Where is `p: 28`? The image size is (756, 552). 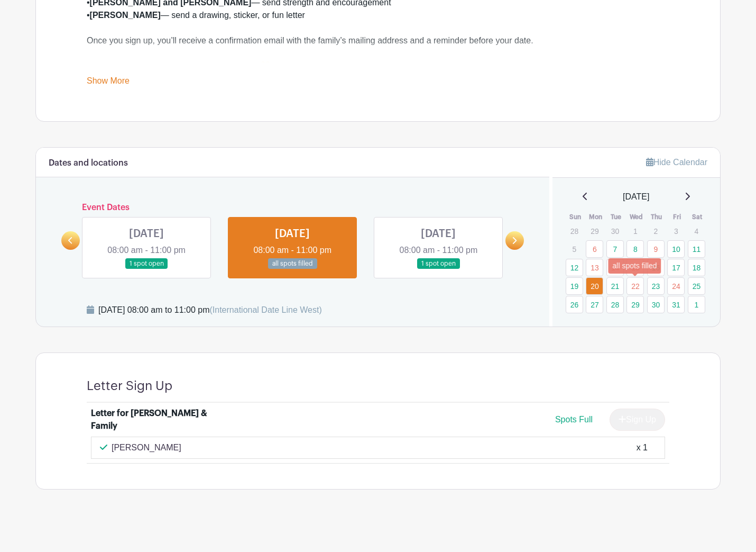
p: 28 is located at coordinates (575, 231).